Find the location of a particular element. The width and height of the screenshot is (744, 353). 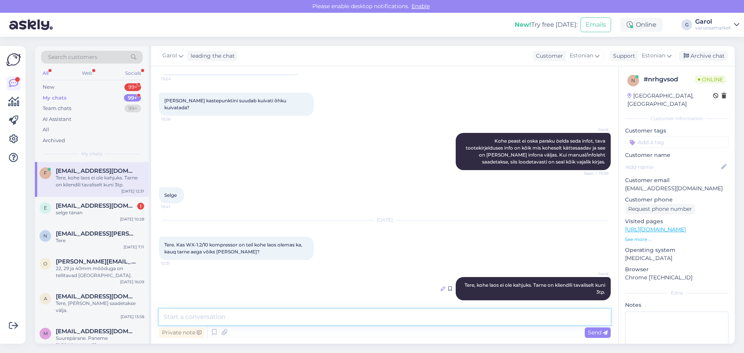

p: Browser is located at coordinates (677, 269).